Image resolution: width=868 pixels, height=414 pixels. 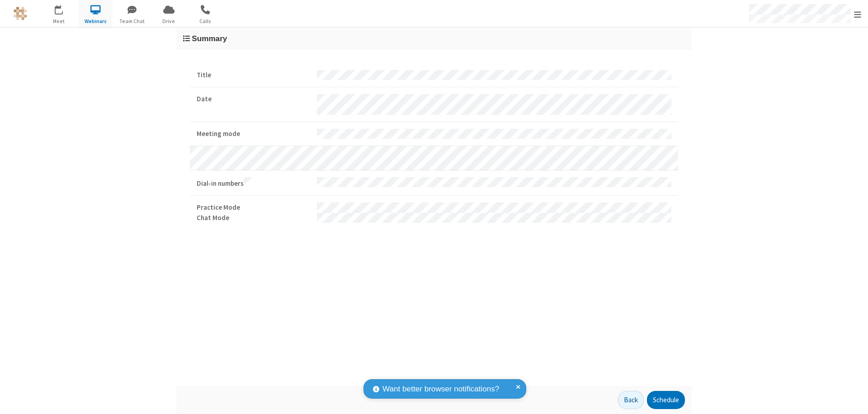 I want to click on strong: Chat Mode, so click(x=253, y=218).